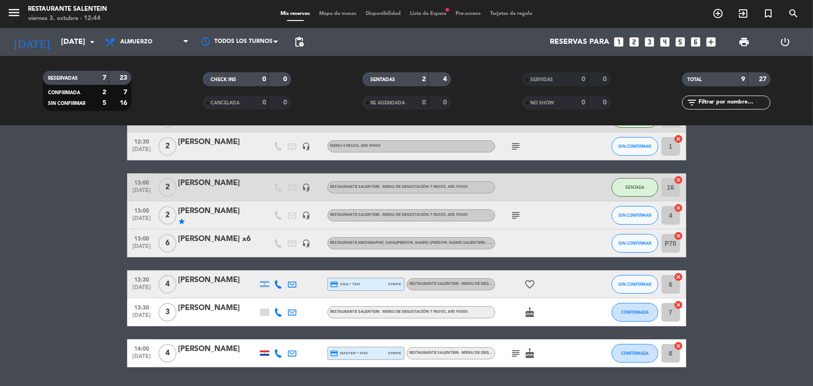  I want to click on button: CONFIRMADA, so click(635, 353).